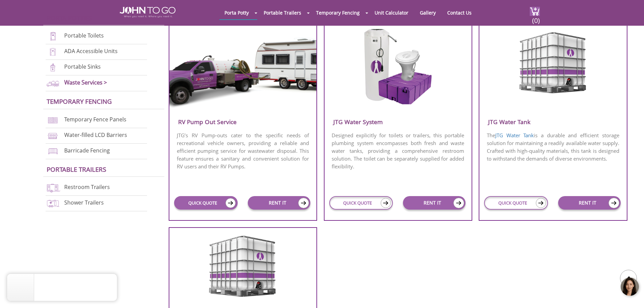 The image size is (644, 308). What do you see at coordinates (398, 67) in the screenshot?
I see `img: fresh-water-system.png.webp` at bounding box center [398, 67].